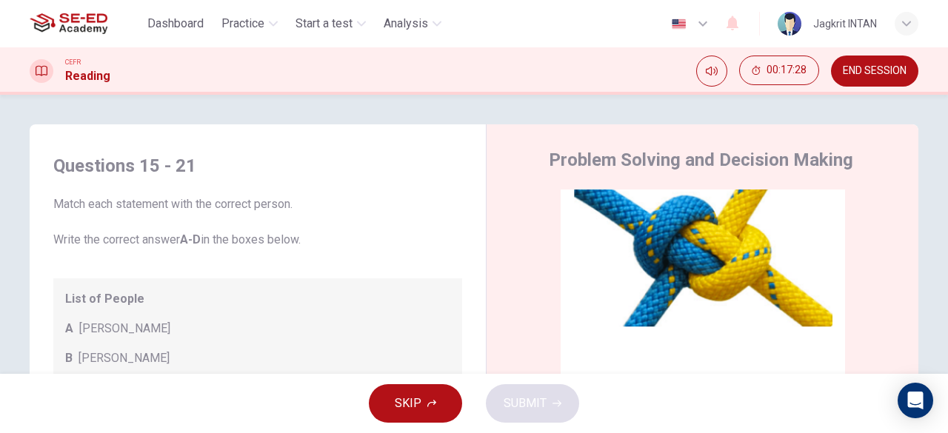 The image size is (948, 433). What do you see at coordinates (243, 24) in the screenshot?
I see `span: Practice` at bounding box center [243, 24].